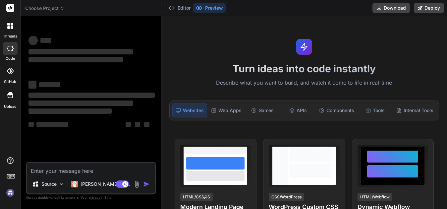  I want to click on label: code, so click(10, 58).